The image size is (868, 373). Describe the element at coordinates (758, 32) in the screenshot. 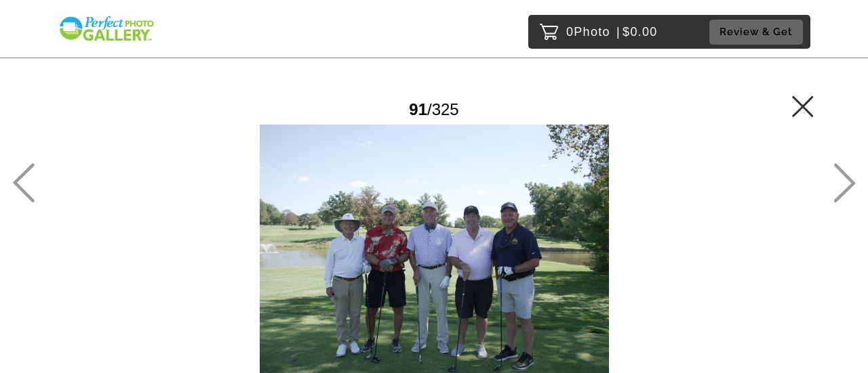

I see `a: Review & Get` at that location.